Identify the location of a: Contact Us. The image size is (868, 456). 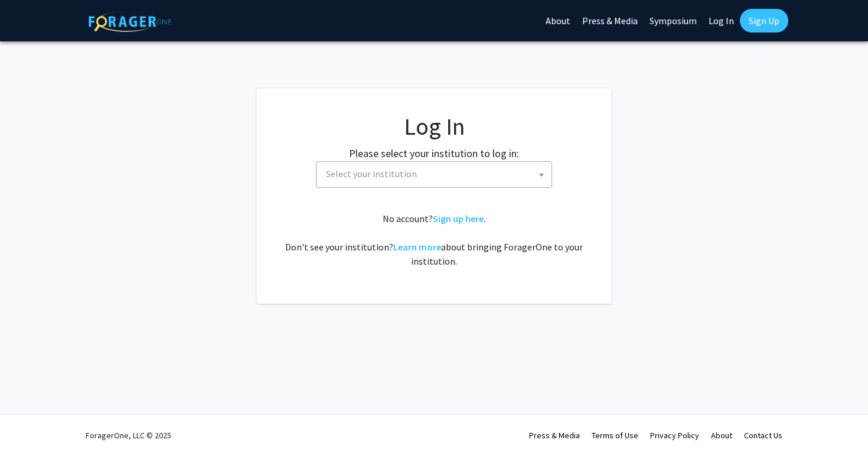
(763, 435).